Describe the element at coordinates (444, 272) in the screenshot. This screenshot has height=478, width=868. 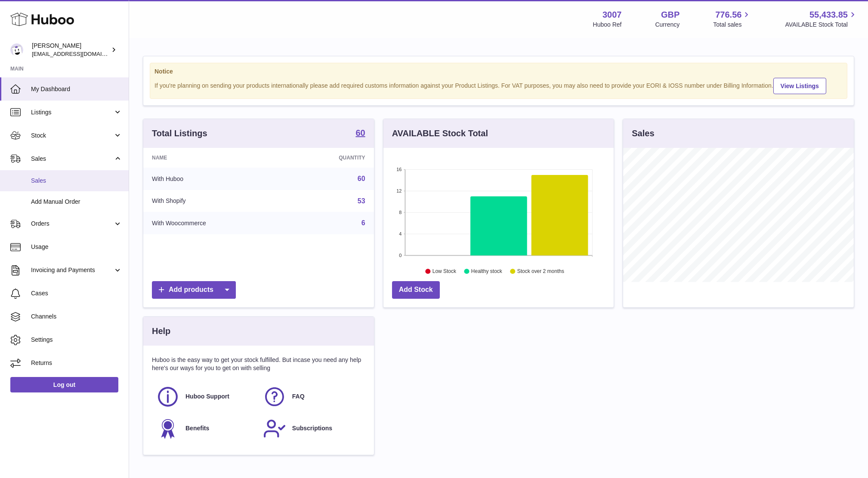
I see `text: Low Stock` at that location.